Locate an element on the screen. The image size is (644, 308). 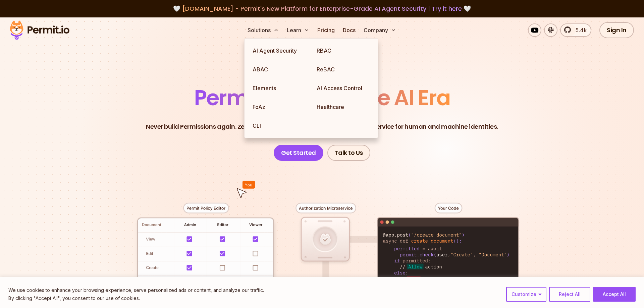
p: We use cookies to enhance your browsing experience, serve personalized ads or content, and analyz... is located at coordinates (136, 290).